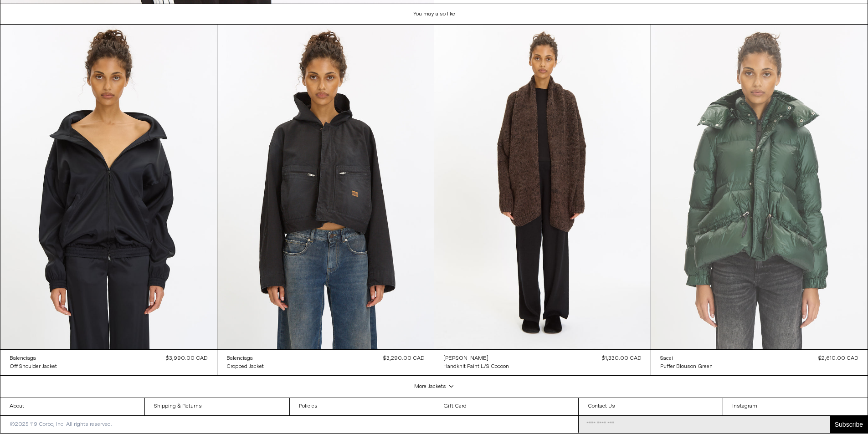  I want to click on a: Cropped Jacket, so click(245, 367).